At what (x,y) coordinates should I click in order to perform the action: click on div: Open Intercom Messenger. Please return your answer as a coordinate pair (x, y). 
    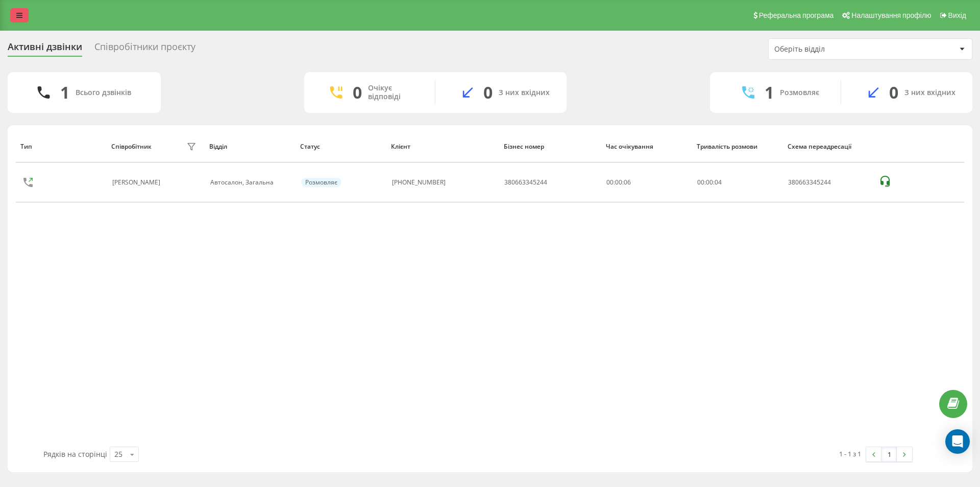
    Looking at the image, I should click on (957, 441).